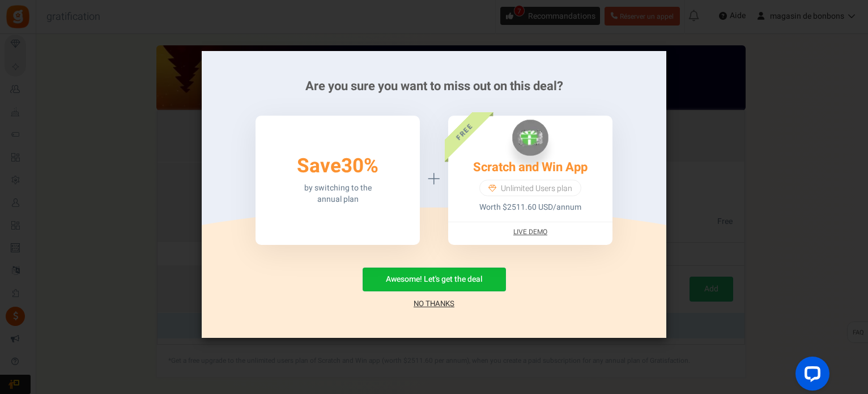 This screenshot has height=394, width=868. I want to click on button: Awesome! Let's get the deal, so click(434, 279).